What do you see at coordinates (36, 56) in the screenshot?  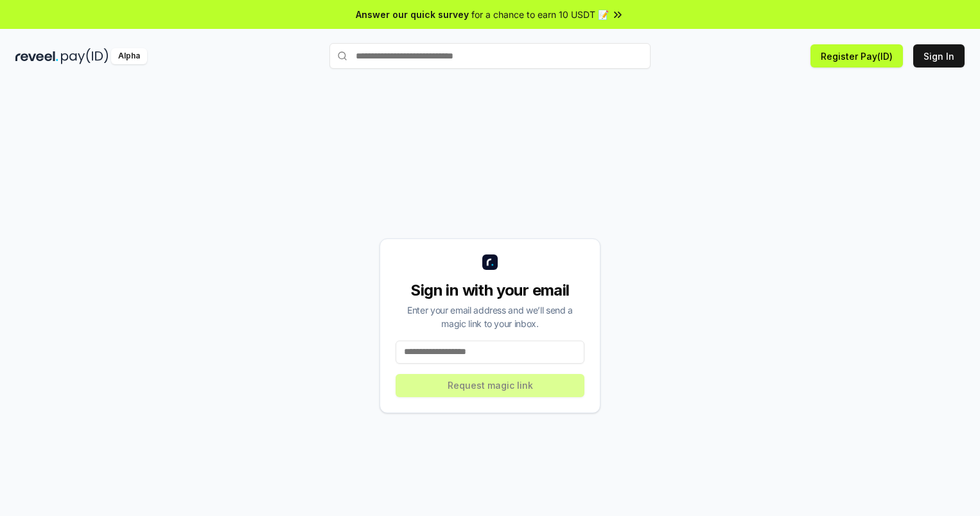 I see `img: reveel_dark` at bounding box center [36, 56].